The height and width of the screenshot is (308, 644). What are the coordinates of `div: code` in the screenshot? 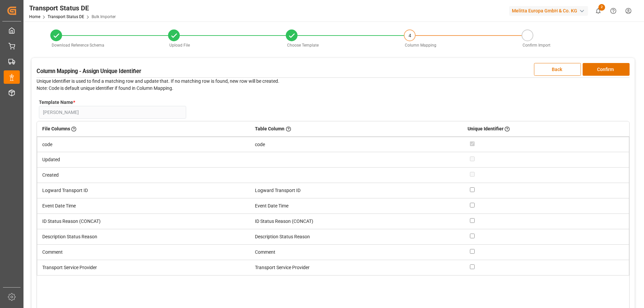 It's located at (356, 144).